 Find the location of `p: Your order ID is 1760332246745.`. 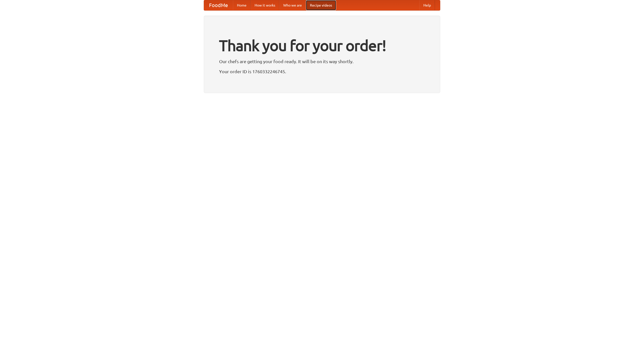

p: Your order ID is 1760332246745. is located at coordinates (322, 71).